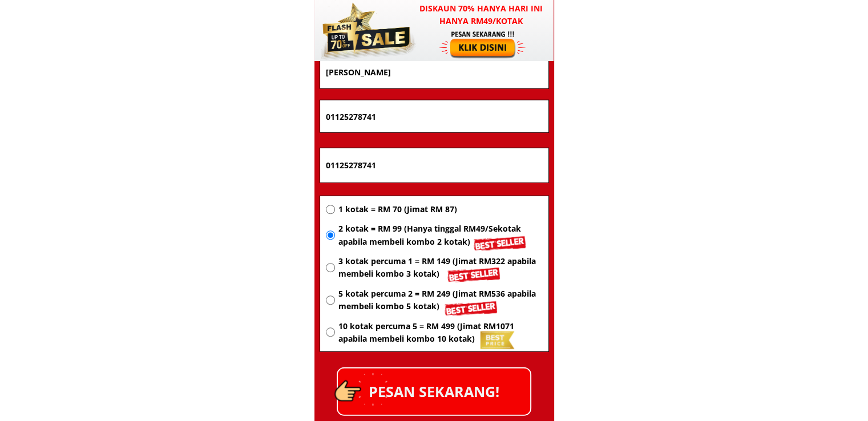  I want to click on span: 3 kotak percuma 1 = RM 149 (Jimat RM322 apabila membeli kombo 3 kotak), so click(440, 268).